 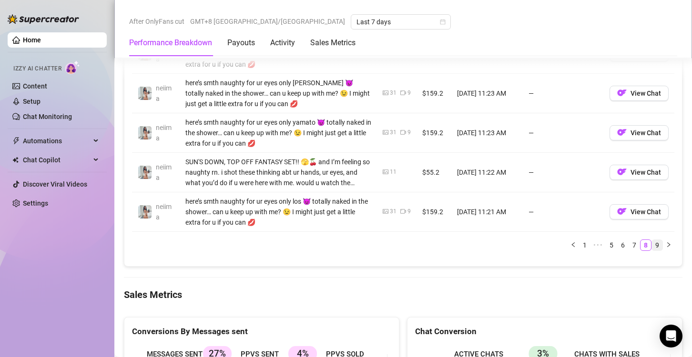 I want to click on div: SUN'S DOWN, TOP OFF FANTASY SET!! 🫣🍒 and I’m feeling so naughty rn. i shot these thinking abt ur ..., so click(x=278, y=172).